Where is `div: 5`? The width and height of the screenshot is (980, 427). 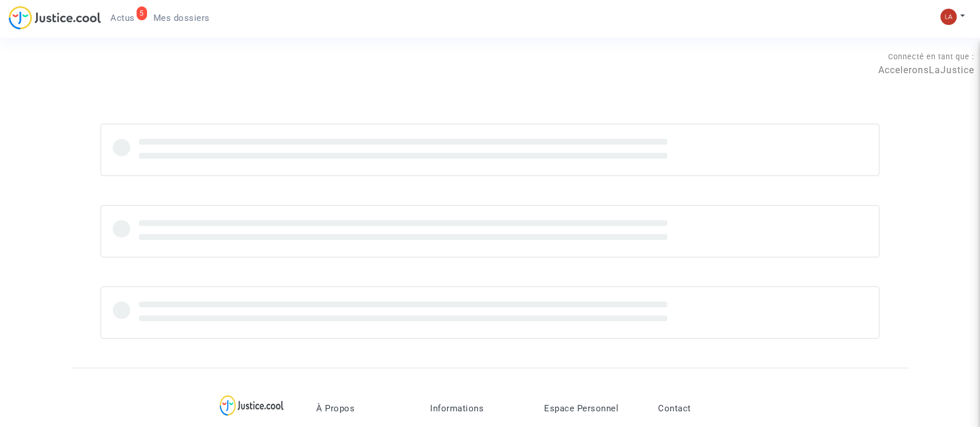
div: 5 is located at coordinates (142, 14).